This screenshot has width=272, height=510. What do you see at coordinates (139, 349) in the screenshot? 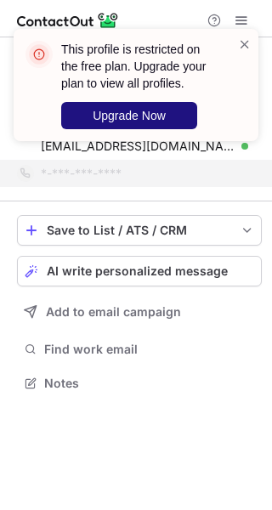
I see `button: Find work email` at bounding box center [139, 349].